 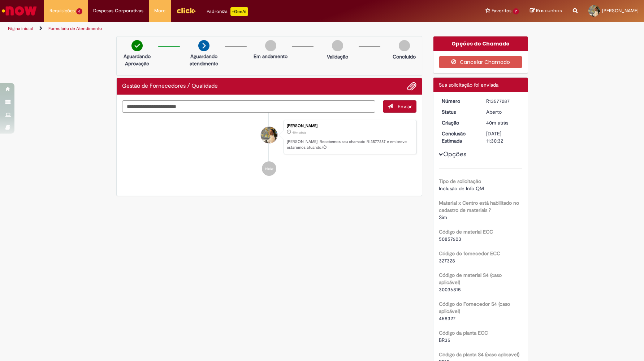 I want to click on div: R13577287, so click(x=503, y=101).